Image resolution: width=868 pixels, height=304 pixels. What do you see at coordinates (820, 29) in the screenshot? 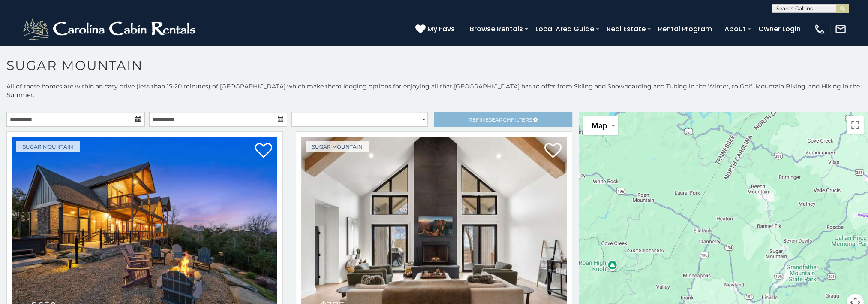
I see `img: phone-regular-white.png` at bounding box center [820, 29].